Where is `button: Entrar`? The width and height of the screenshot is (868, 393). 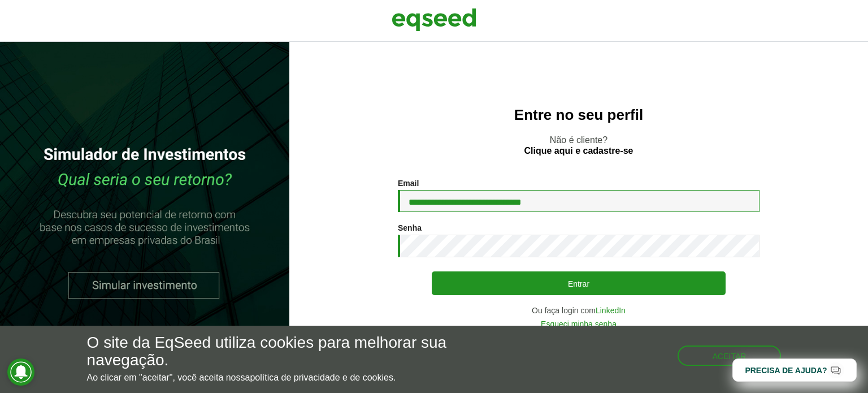 button: Entrar is located at coordinates (579, 283).